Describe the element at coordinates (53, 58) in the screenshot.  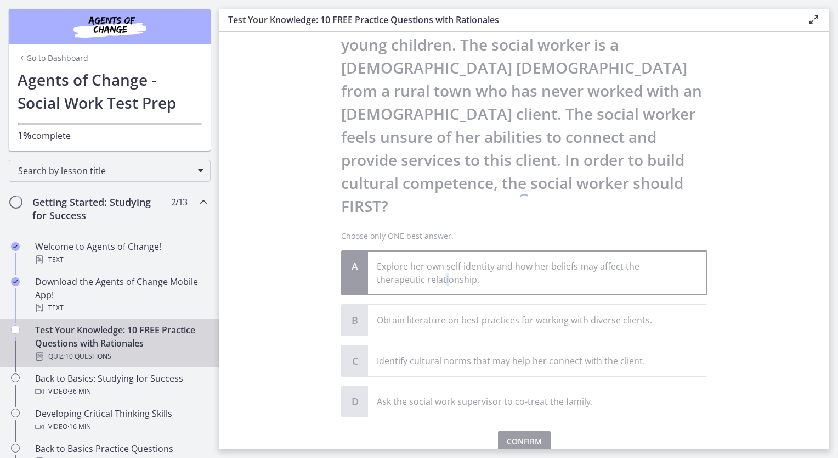
I see `a: Go to Dashboard` at that location.